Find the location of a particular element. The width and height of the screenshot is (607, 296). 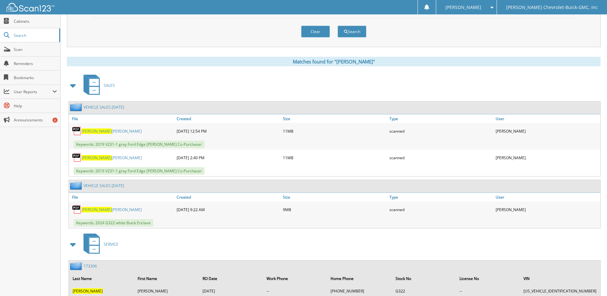

button: Clear is located at coordinates (316, 31).